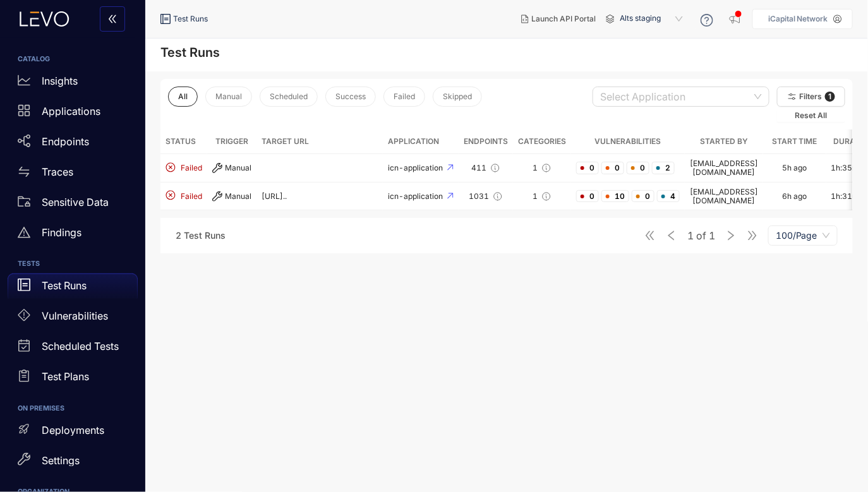  I want to click on button: Skipped, so click(457, 97).